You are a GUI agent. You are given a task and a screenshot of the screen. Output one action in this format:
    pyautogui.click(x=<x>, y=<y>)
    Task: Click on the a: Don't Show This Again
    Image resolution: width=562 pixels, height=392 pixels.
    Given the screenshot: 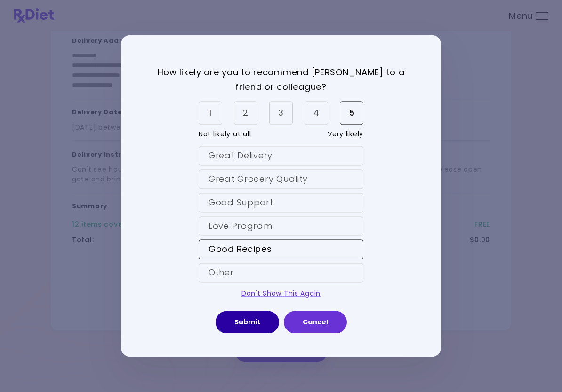 What is the action you would take?
    pyautogui.click(x=281, y=294)
    